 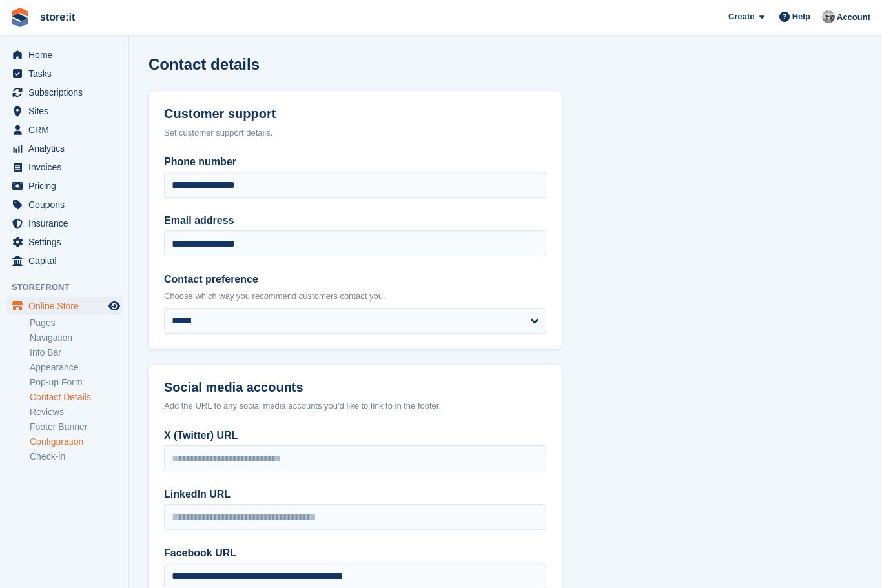 I want to click on span: Invoices, so click(x=67, y=167).